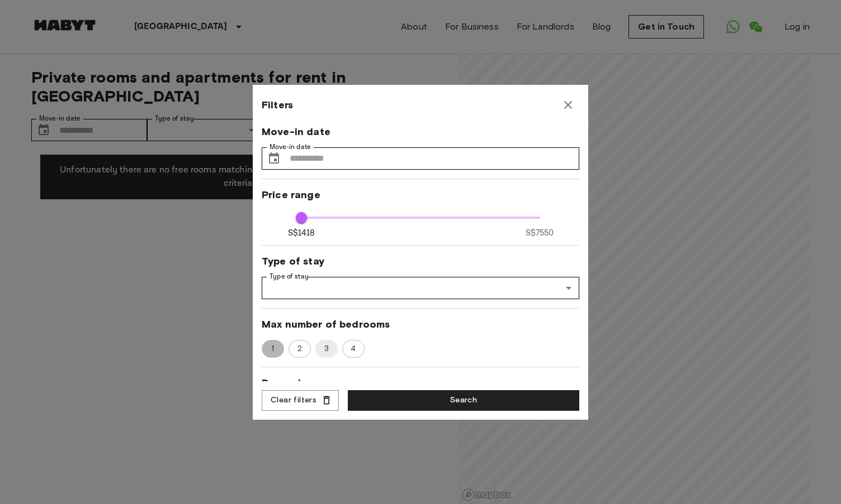 The width and height of the screenshot is (841, 504). Describe the element at coordinates (274, 158) in the screenshot. I see `button: Choose date` at that location.